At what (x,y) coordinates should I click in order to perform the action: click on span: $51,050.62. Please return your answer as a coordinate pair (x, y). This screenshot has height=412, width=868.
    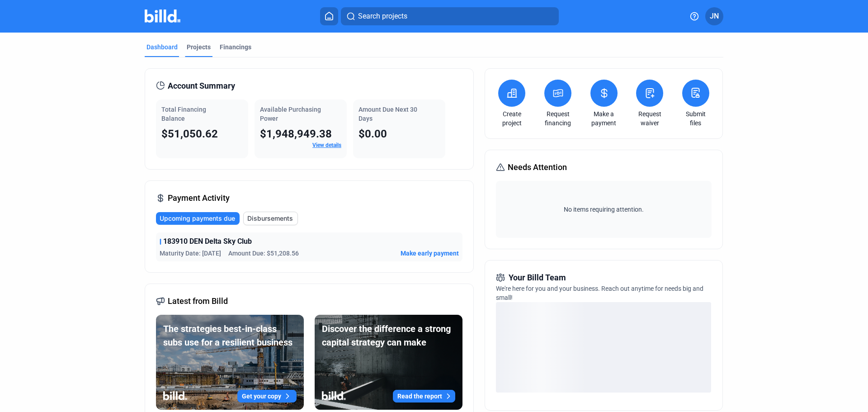
    Looking at the image, I should click on (189, 134).